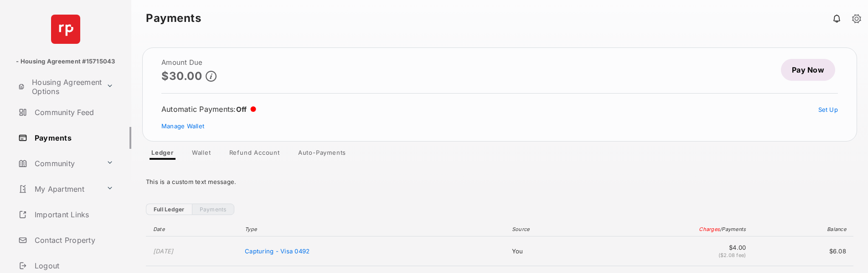  I want to click on div: Automatic Payments :, so click(209, 109).